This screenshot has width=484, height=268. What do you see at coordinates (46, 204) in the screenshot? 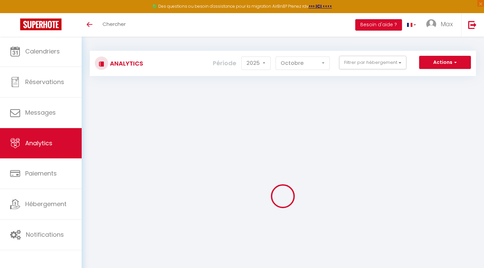
I see `span: Hébergement` at bounding box center [46, 204].